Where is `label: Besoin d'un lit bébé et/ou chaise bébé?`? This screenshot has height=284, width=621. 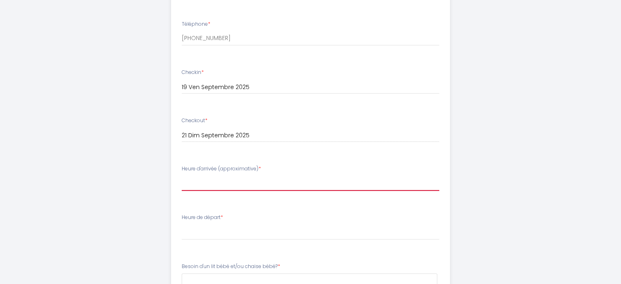 label: Besoin d'un lit bébé et/ou chaise bébé? is located at coordinates (231, 266).